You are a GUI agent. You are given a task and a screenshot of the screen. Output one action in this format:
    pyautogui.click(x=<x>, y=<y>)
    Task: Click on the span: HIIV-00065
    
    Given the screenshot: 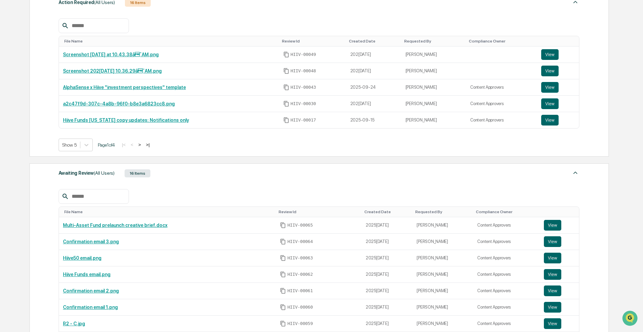 What is the action you would take?
    pyautogui.click(x=300, y=226)
    